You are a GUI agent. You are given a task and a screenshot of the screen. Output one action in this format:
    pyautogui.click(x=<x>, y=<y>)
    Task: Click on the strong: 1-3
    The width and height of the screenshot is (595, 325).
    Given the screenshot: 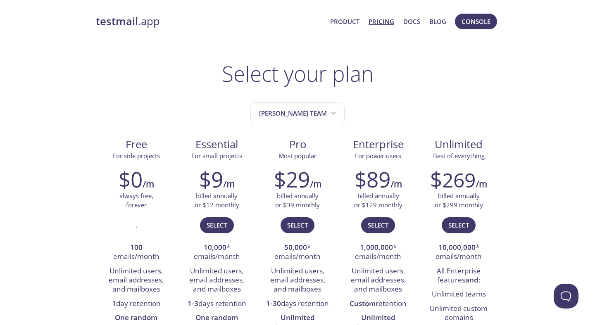 What is the action you would take?
    pyautogui.click(x=193, y=303)
    